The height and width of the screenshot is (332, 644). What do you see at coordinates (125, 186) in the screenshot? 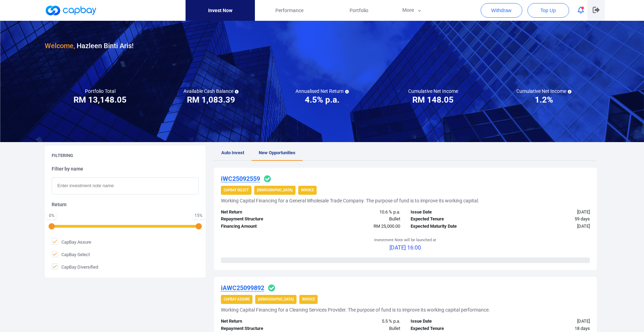
I see `input: Enter investment note name` at bounding box center [125, 186].